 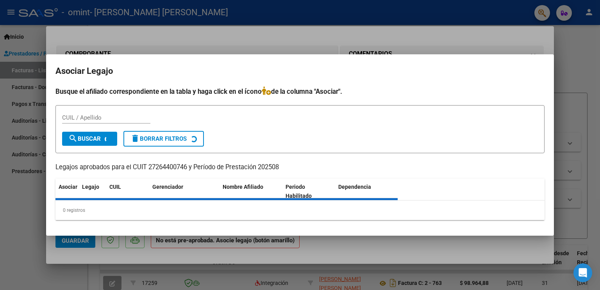 I want to click on datatable-header-cell: Gerenciador, so click(x=184, y=191).